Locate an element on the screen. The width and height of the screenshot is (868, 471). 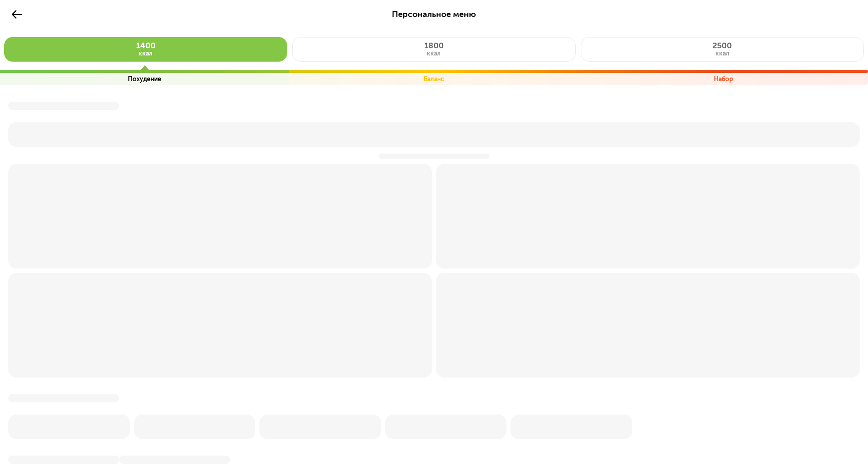
p: Набор is located at coordinates (723, 79).